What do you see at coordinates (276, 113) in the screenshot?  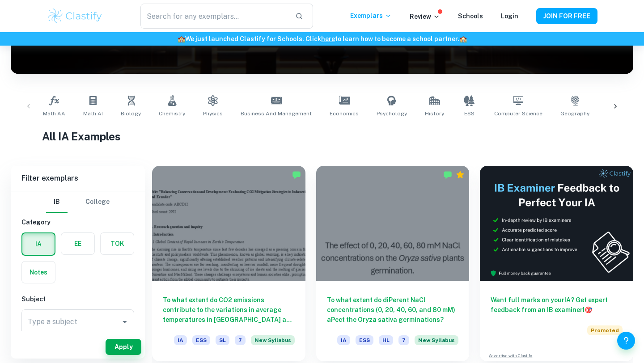 I see `span: Business and Management` at bounding box center [276, 113].